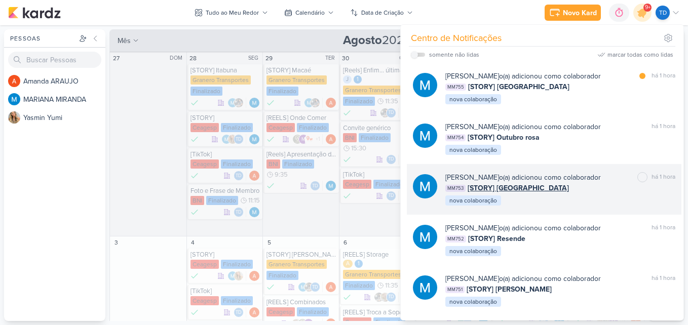 The height and width of the screenshot is (325, 688). I want to click on div: 1, so click(359, 264).